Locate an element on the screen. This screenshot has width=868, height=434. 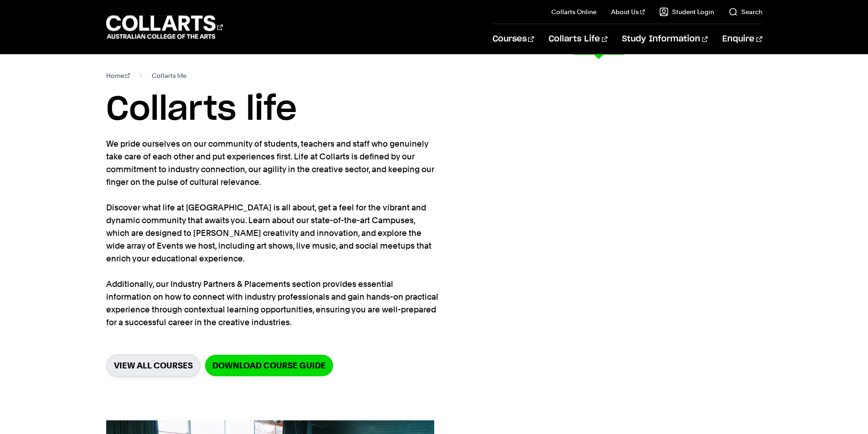
span: Collarts life is located at coordinates (169, 76).